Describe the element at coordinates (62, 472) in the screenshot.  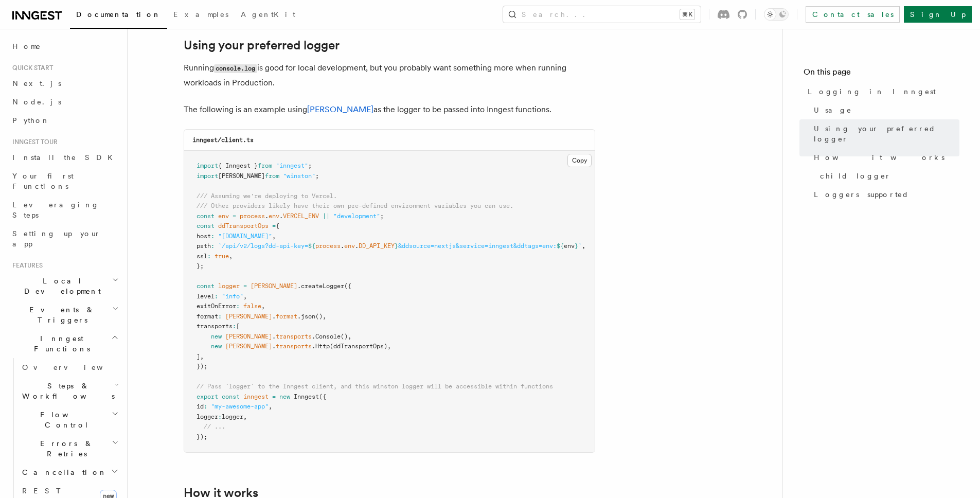
I see `span: Cancellation` at that location.